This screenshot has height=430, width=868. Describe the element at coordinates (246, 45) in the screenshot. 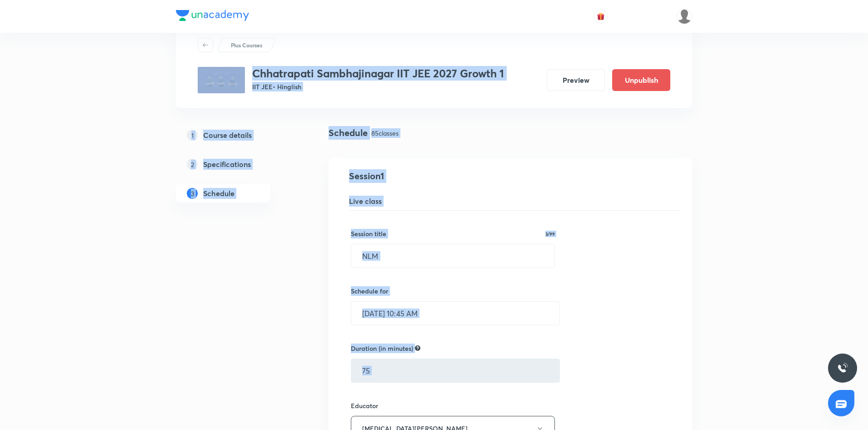

I see `p: Plus Courses` at that location.